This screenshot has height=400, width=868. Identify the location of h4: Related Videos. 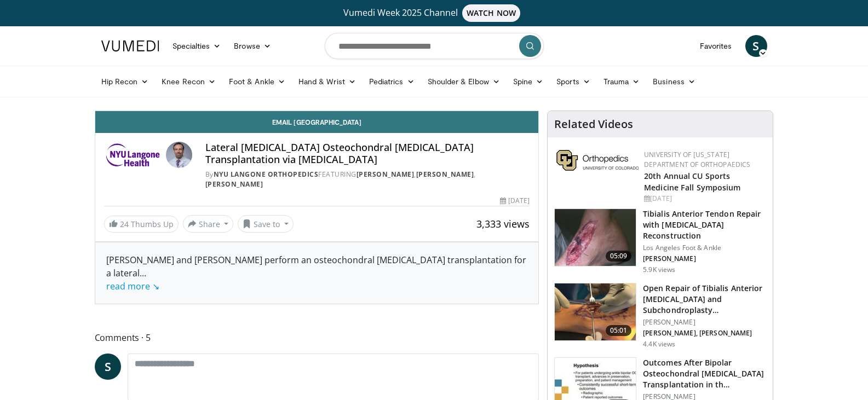
(594, 124).